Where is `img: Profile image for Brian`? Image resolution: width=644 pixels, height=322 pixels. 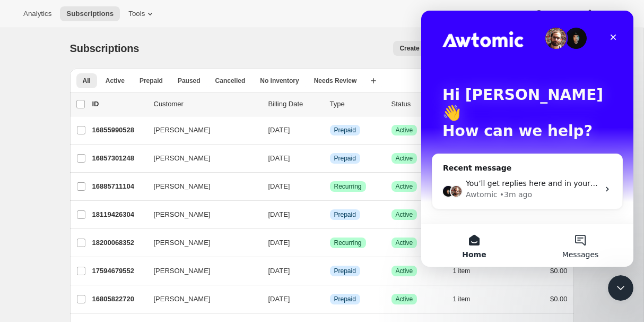
img: Profile image for Brian is located at coordinates (134, 27).